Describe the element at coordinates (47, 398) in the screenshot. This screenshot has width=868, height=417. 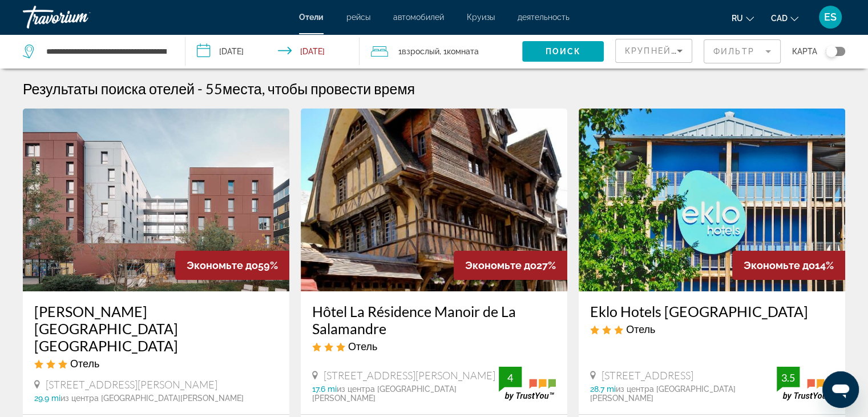
I see `span: 29.9 mi` at that location.